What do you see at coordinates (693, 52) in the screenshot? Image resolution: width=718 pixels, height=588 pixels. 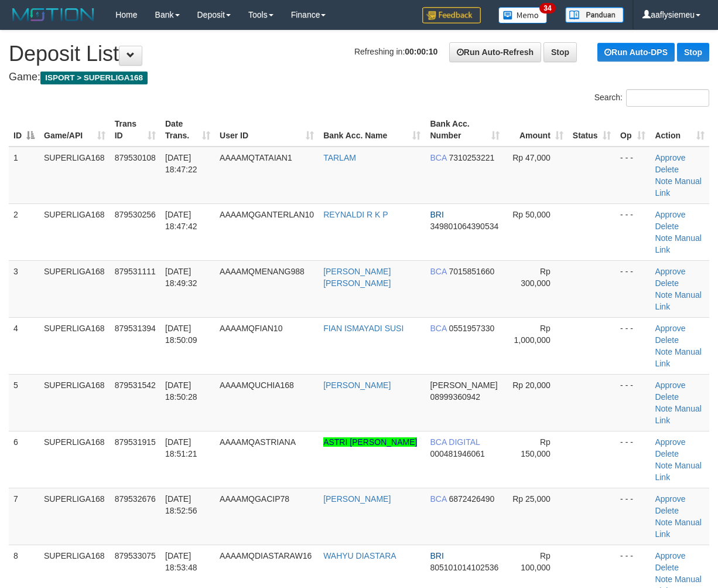 I see `a: Stop` at bounding box center [693, 52].